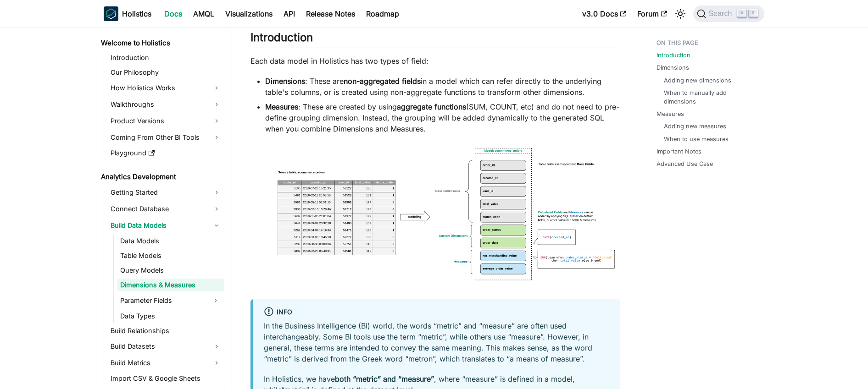 This screenshot has height=389, width=868. Describe the element at coordinates (166, 331) in the screenshot. I see `a: Build Relationships` at that location.